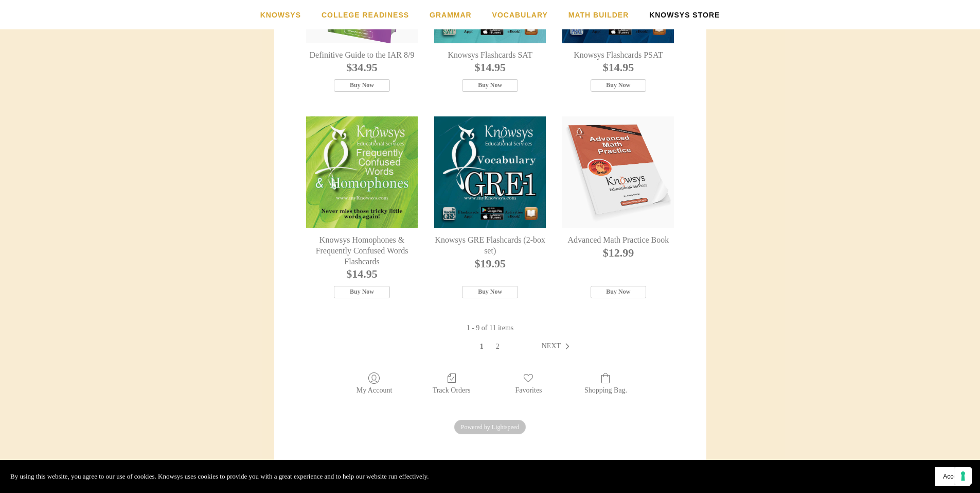 The width and height of the screenshot is (980, 493). I want to click on span: Next, so click(551, 346).